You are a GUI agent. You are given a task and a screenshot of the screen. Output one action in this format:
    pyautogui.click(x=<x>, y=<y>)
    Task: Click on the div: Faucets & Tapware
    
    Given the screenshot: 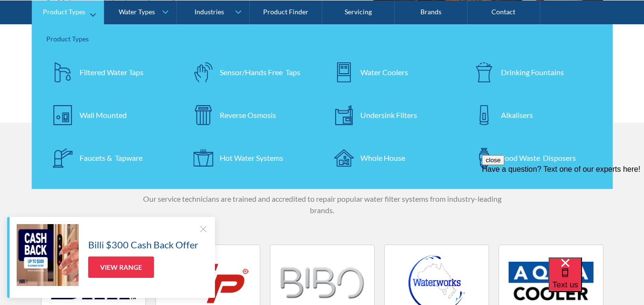 What is the action you would take?
    pyautogui.click(x=111, y=158)
    